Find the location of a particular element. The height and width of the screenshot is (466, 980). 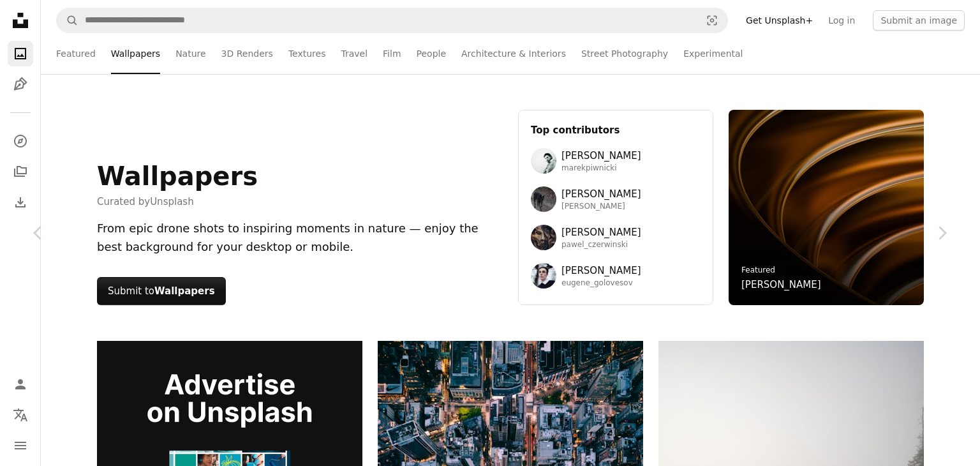

a: People is located at coordinates (431, 54).